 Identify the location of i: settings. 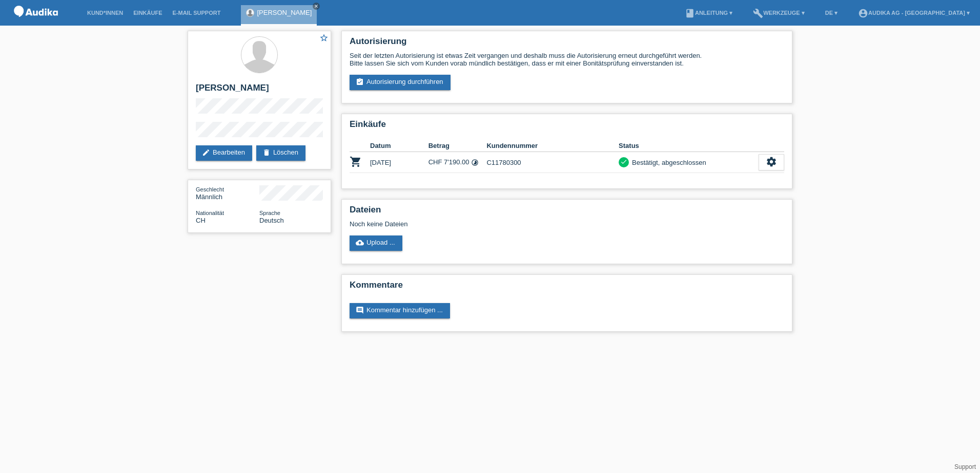
(771, 162).